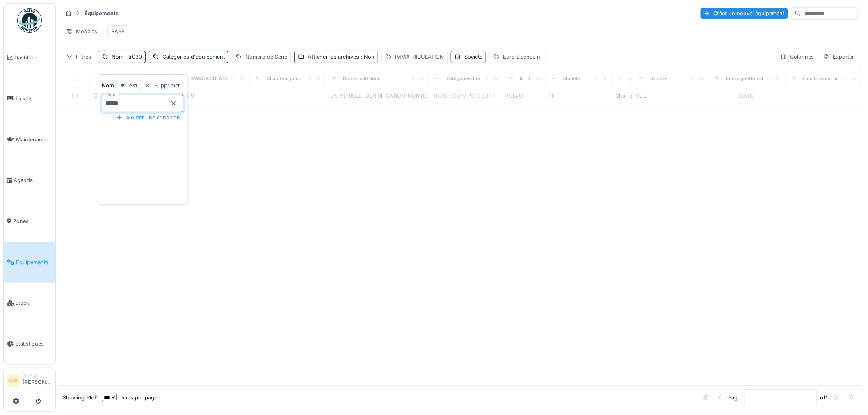 The width and height of the screenshot is (868, 415). I want to click on div: Manager, so click(37, 374).